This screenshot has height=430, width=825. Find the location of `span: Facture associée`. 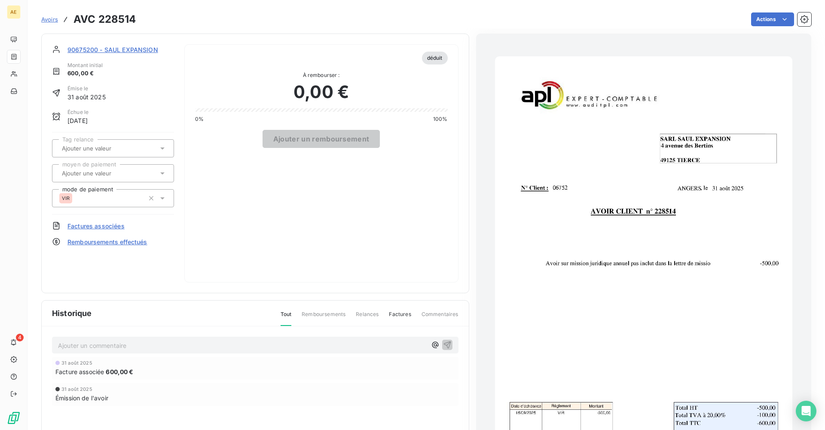

span: Facture associée is located at coordinates (79, 371).